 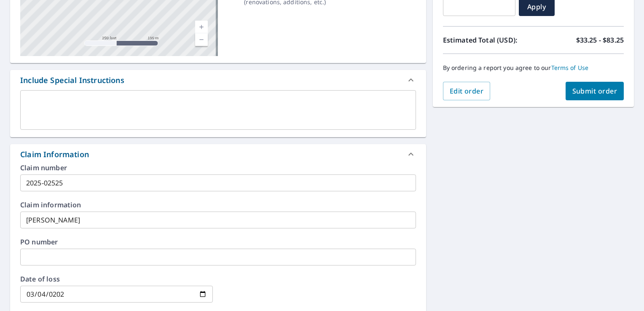 What do you see at coordinates (201, 40) in the screenshot?
I see `a: Current Level 17, Zoom Out` at bounding box center [201, 40].